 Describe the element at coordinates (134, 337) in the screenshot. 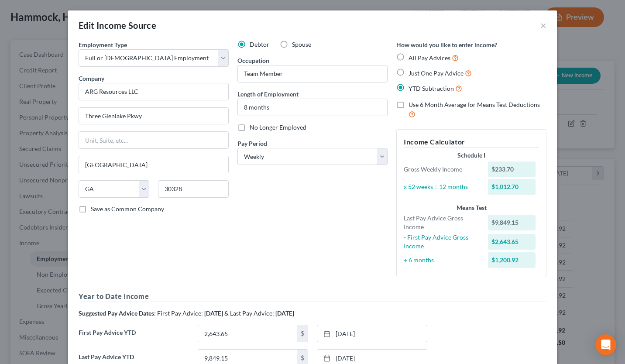

I see `label: First Pay Advice YTD` at that location.